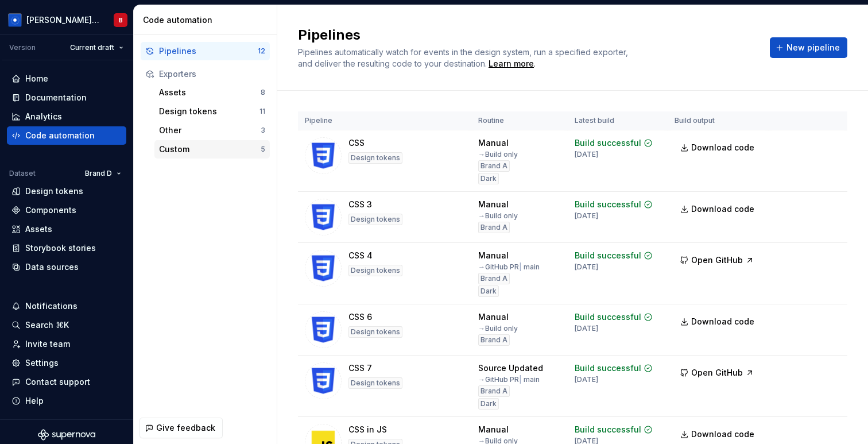 Image resolution: width=868 pixels, height=444 pixels. Describe the element at coordinates (67, 344) in the screenshot. I see `a: Invite team` at that location.